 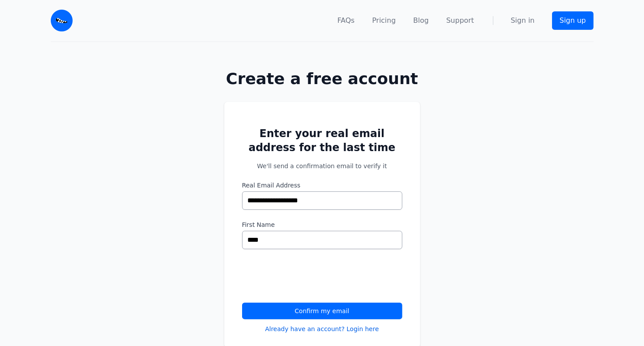 What do you see at coordinates (384, 20) in the screenshot?
I see `a: Pricing` at bounding box center [384, 20].